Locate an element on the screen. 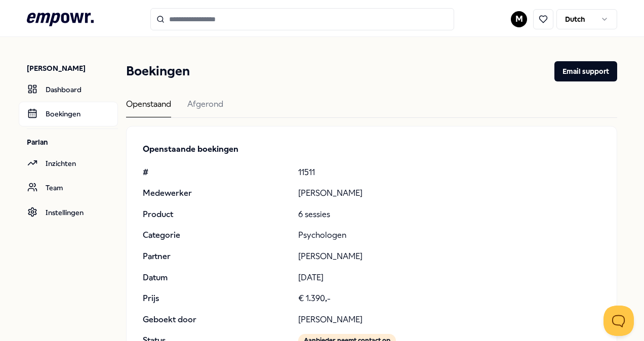  p: Psychologen is located at coordinates (449, 235).